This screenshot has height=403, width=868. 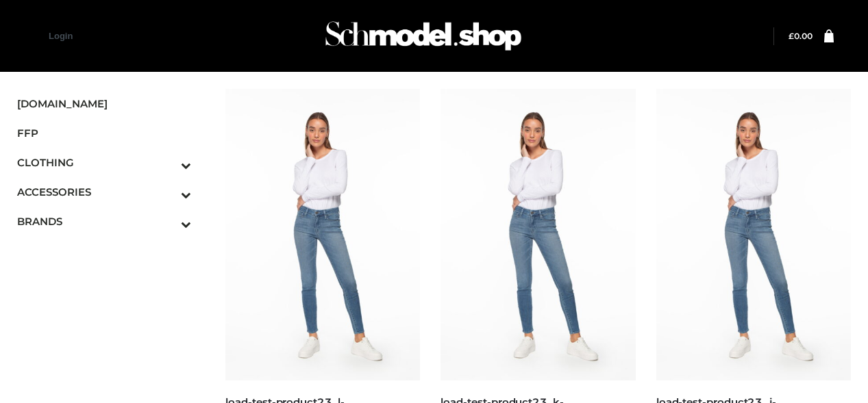 I want to click on a: FFP, so click(x=104, y=133).